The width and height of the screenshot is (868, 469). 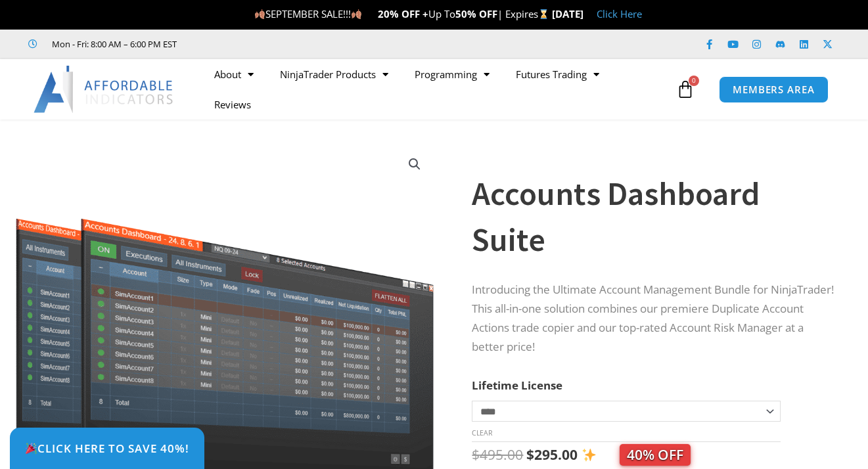 What do you see at coordinates (113, 44) in the screenshot?
I see `span: Mon - Fri: 8:00 AM – 6:00 PM EST` at bounding box center [113, 44].